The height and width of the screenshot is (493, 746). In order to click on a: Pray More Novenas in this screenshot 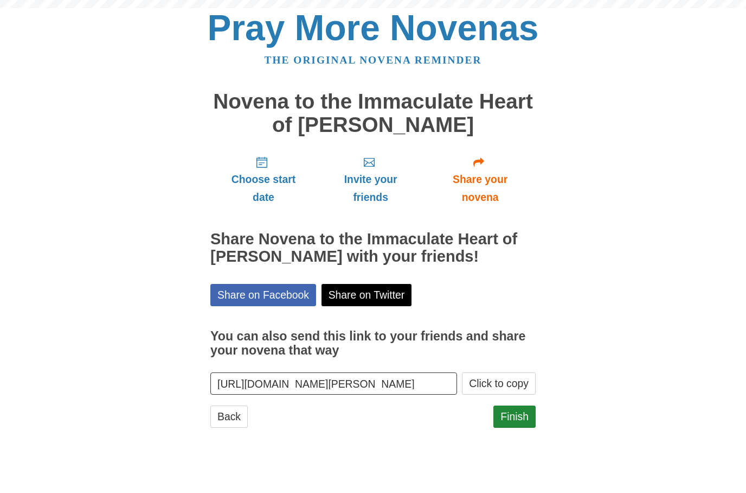, I will do `click(373, 28)`.